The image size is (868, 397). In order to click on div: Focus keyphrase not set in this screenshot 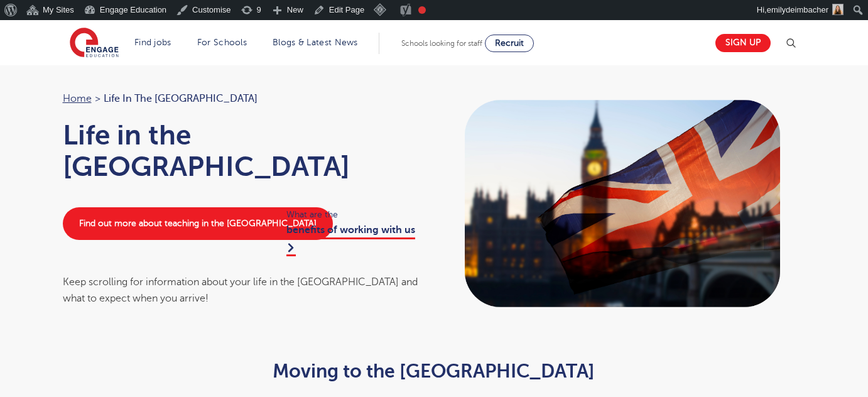, I will do `click(422, 10)`.